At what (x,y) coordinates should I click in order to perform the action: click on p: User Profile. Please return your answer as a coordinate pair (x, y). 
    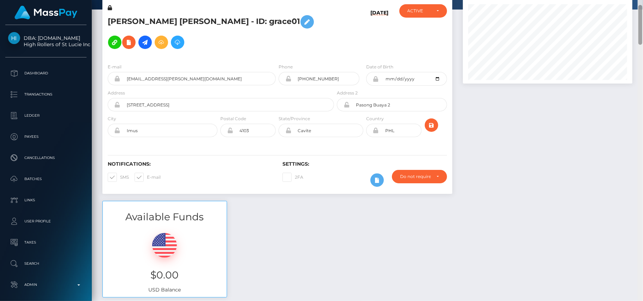
    Looking at the image, I should click on (46, 222).